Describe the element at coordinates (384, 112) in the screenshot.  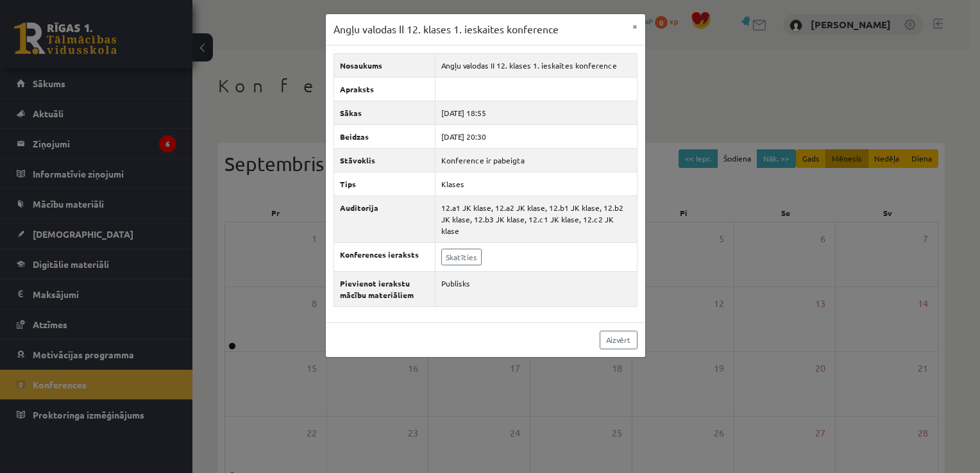
I see `th: Sākas` at that location.